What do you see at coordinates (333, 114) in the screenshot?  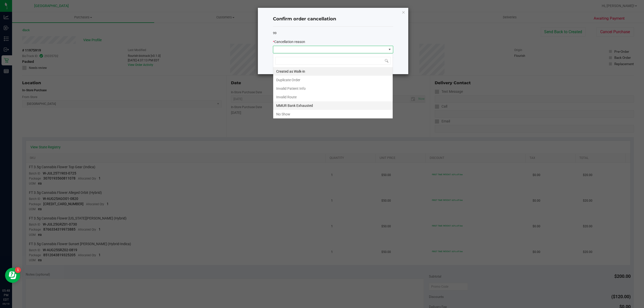 I see `li: No Show` at bounding box center [333, 114].